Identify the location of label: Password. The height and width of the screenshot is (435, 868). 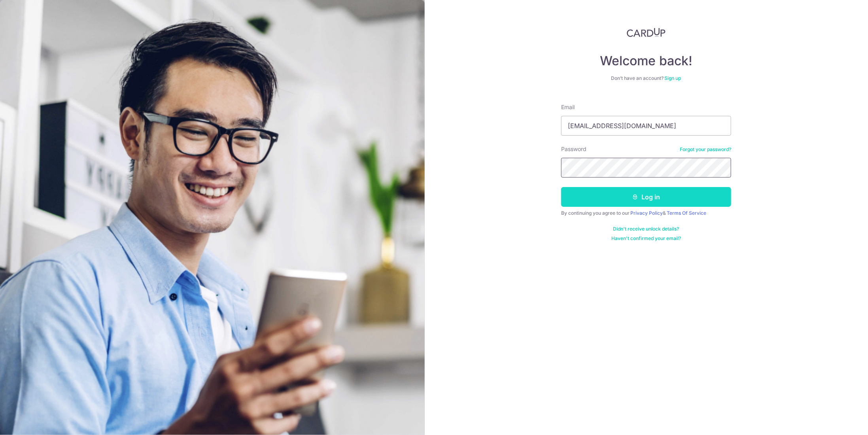
(574, 150).